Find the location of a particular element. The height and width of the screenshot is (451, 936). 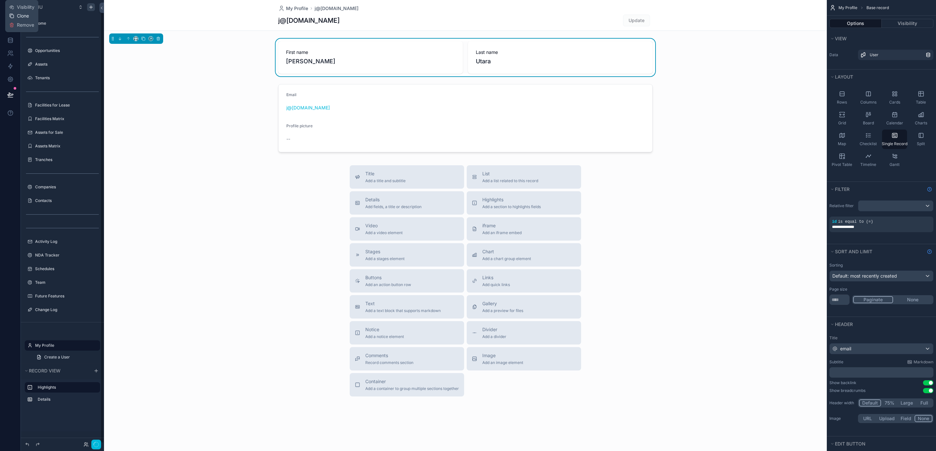

a: Assets Matrix is located at coordinates (66, 146).